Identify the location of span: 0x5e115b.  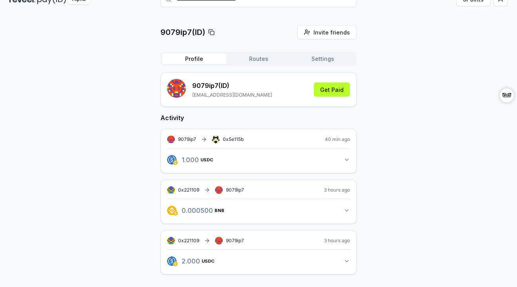
(233, 139).